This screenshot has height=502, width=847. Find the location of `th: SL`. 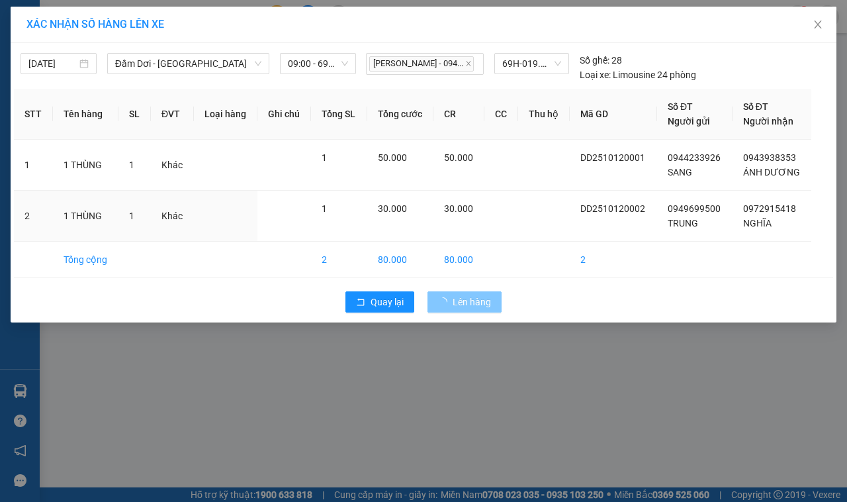

th: SL is located at coordinates (134, 114).